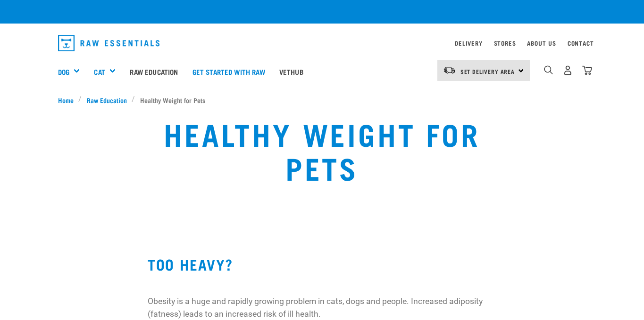 This screenshot has width=644, height=320. I want to click on a: Vethub, so click(291, 71).